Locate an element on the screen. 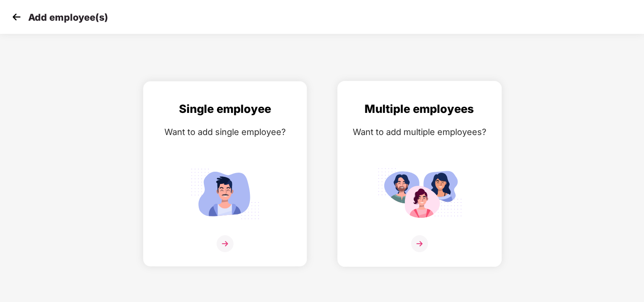 The height and width of the screenshot is (302, 644). div: Multiple employees is located at coordinates (420, 109).